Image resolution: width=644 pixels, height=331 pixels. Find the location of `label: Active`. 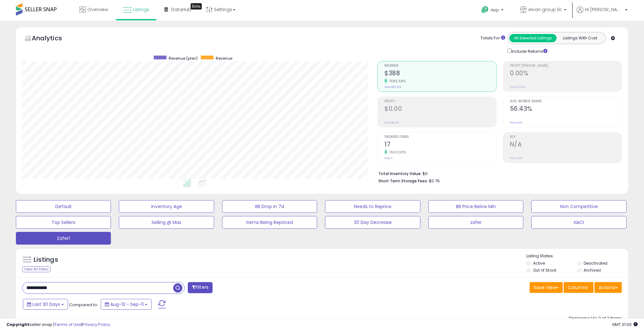

label: Active is located at coordinates (539, 264).